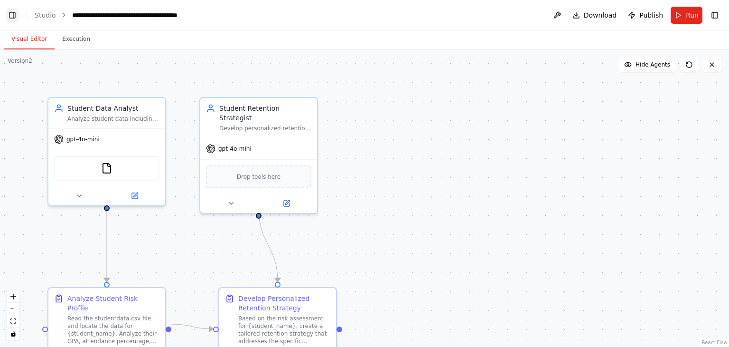 This screenshot has height=347, width=729. Describe the element at coordinates (13, 309) in the screenshot. I see `button: zoom out` at that location.